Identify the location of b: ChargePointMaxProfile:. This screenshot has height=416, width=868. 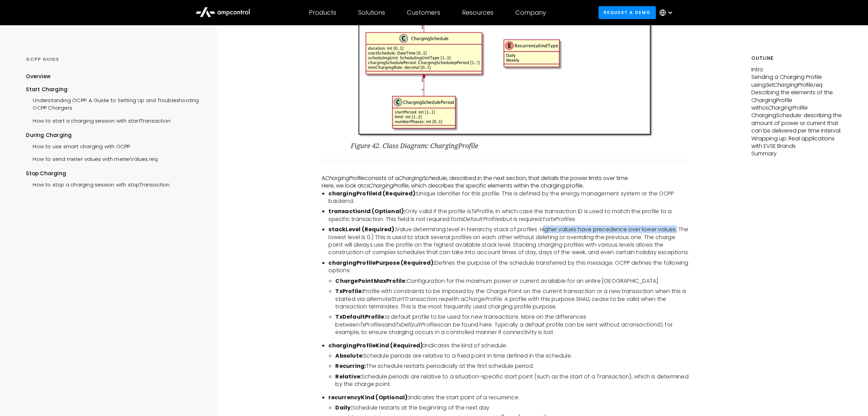
(370, 280).